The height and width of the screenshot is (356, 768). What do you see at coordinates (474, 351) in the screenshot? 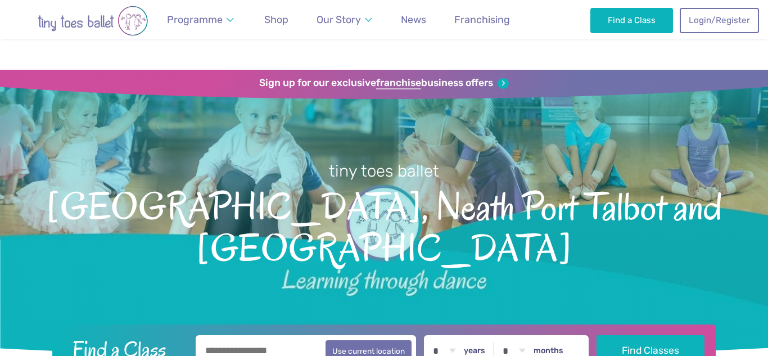
I see `label: years` at bounding box center [474, 351].